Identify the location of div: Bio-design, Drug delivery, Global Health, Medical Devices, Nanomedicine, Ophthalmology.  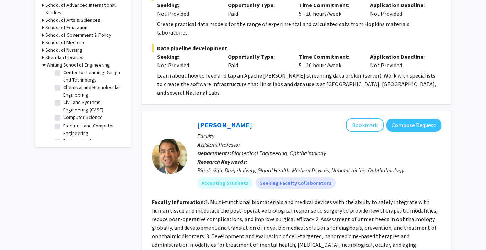
(319, 170).